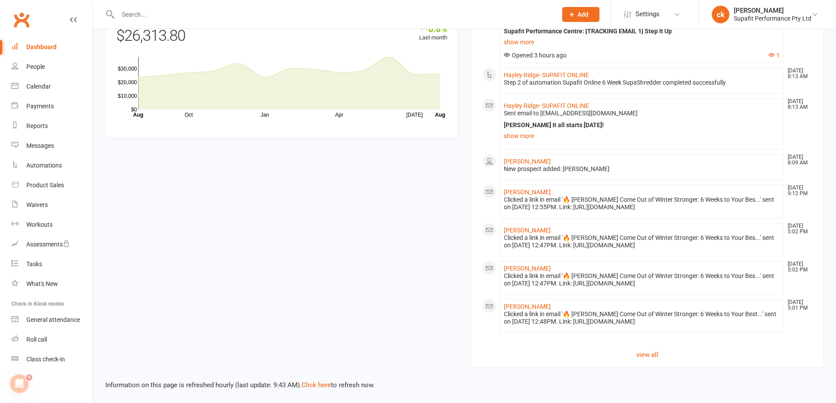  I want to click on div: Dashboard, so click(41, 47).